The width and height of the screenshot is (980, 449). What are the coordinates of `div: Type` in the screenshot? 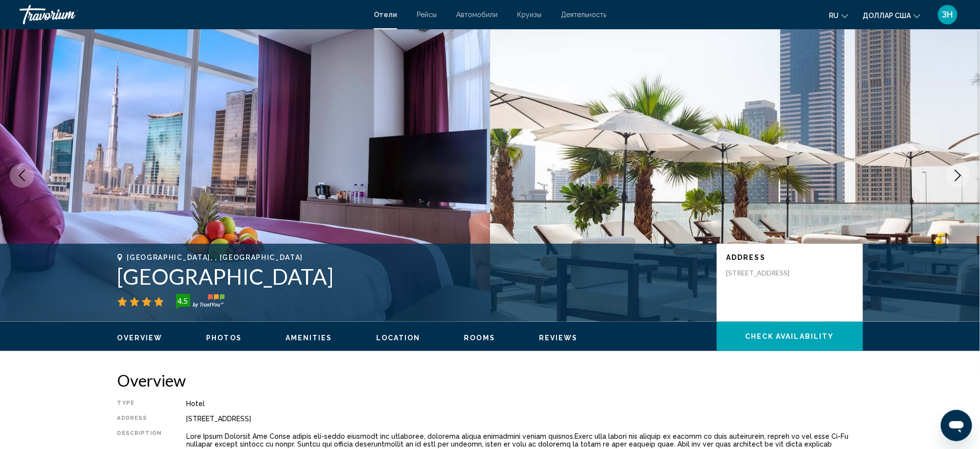 It's located at (140, 403).